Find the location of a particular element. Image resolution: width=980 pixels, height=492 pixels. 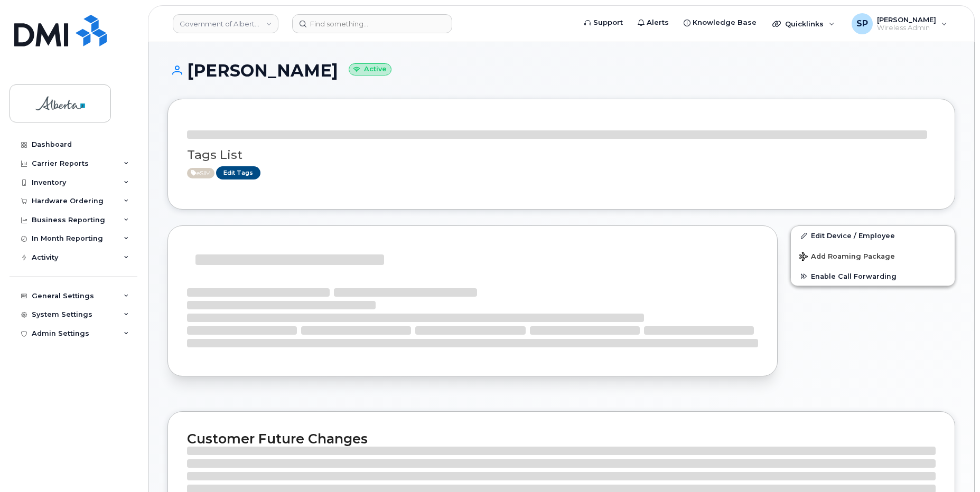

span: Active is located at coordinates (201, 173).